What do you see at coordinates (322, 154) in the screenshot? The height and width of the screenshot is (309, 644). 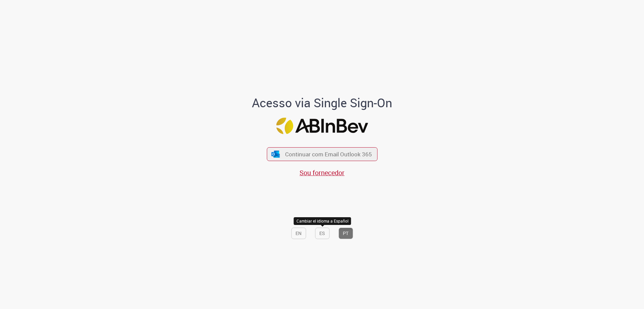 I see `button: ícone Azure/Microsoft 360 Continuar com Email Outlook 365` at bounding box center [322, 154].